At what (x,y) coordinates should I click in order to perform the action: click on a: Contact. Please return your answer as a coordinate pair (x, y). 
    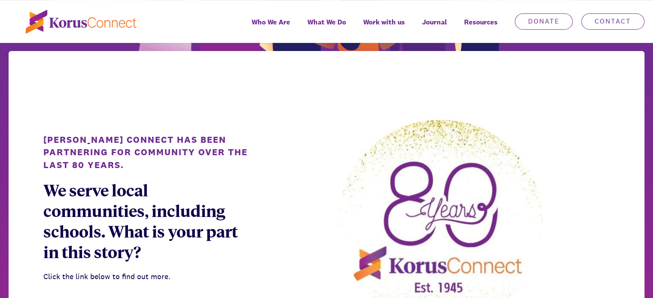
    Looking at the image, I should click on (612, 21).